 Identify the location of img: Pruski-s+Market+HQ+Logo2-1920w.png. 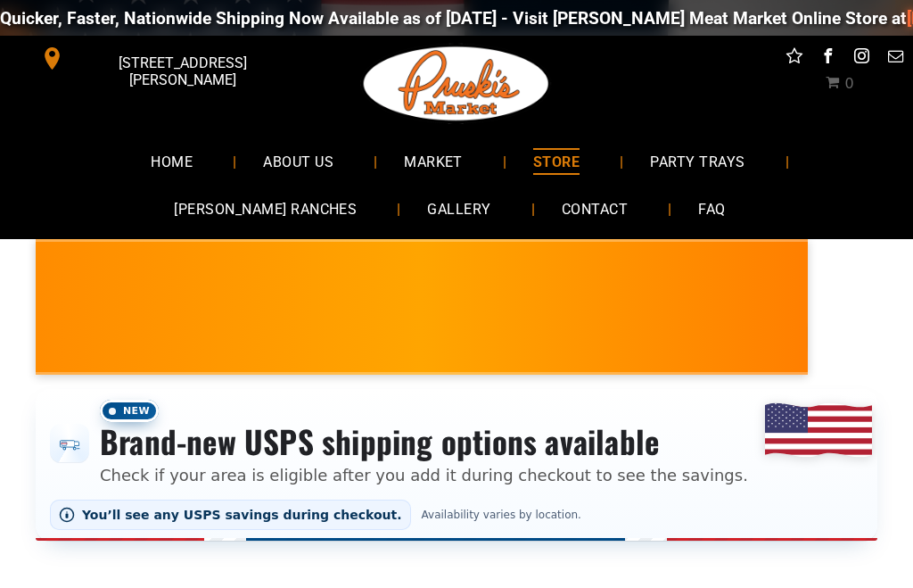
(456, 84).